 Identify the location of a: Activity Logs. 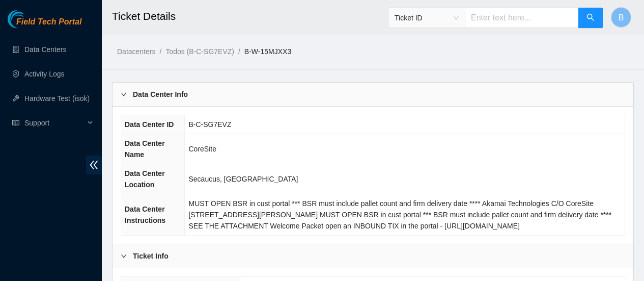
(45, 74).